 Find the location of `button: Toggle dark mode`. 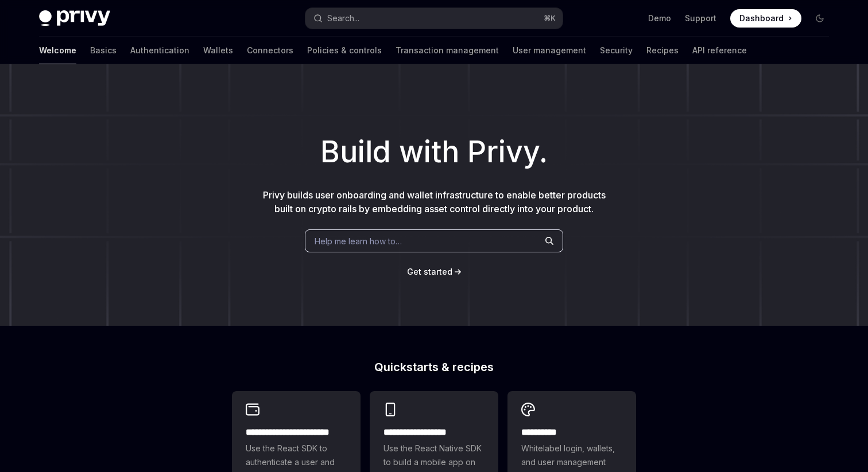

button: Toggle dark mode is located at coordinates (820, 19).